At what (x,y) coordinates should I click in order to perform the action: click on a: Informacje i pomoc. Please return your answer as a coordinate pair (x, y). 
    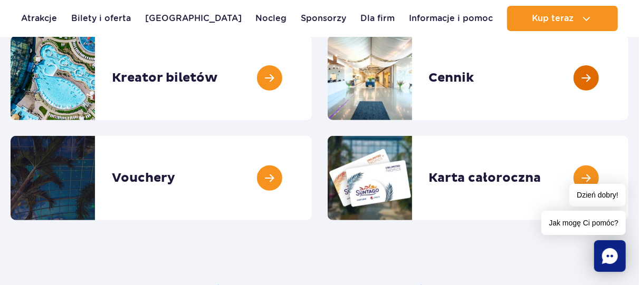
    Looking at the image, I should click on (450, 18).